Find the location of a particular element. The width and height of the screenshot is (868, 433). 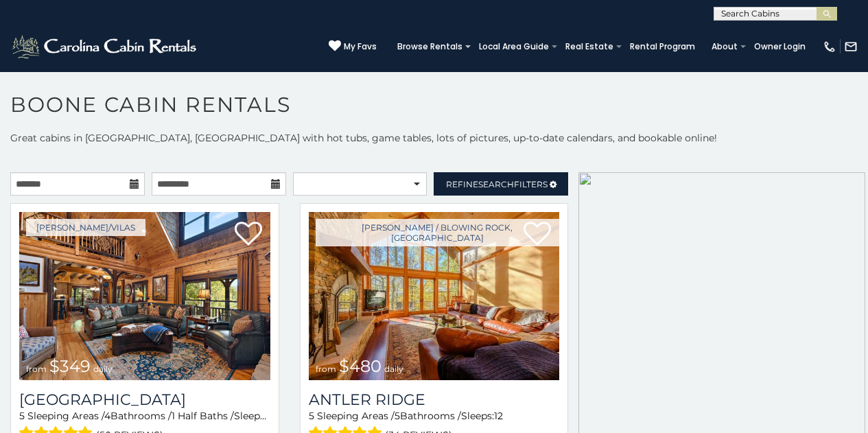

span: $480 is located at coordinates (360, 366).